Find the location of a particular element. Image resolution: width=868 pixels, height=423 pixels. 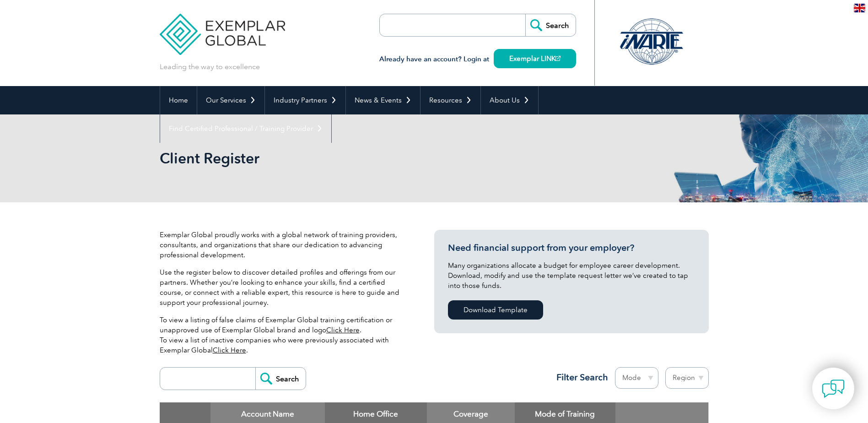

img: en is located at coordinates (859, 8).